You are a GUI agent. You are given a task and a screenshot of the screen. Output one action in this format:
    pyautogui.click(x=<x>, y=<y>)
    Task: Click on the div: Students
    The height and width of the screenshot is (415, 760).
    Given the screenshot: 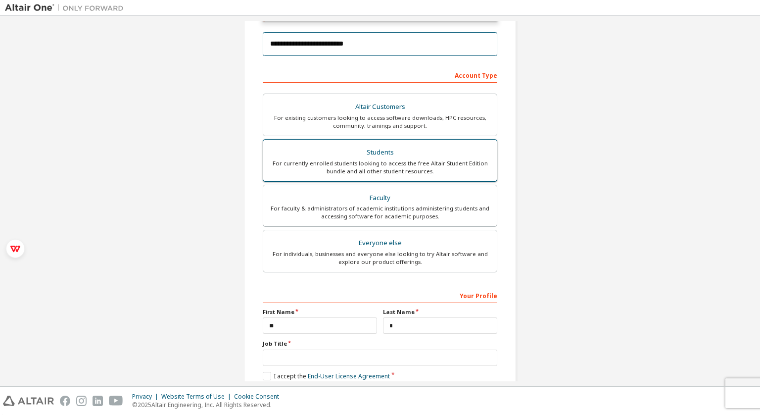 What is the action you would take?
    pyautogui.click(x=380, y=152)
    